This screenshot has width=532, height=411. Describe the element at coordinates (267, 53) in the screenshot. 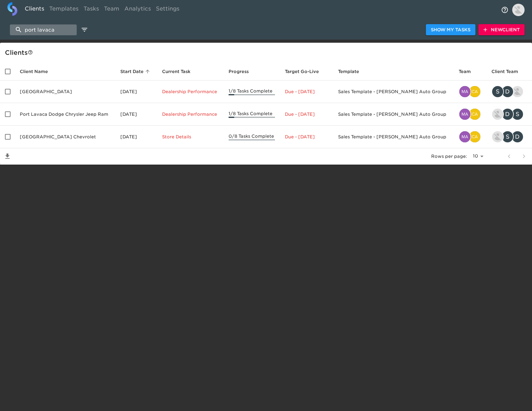

I see `div: Client s` at that location.